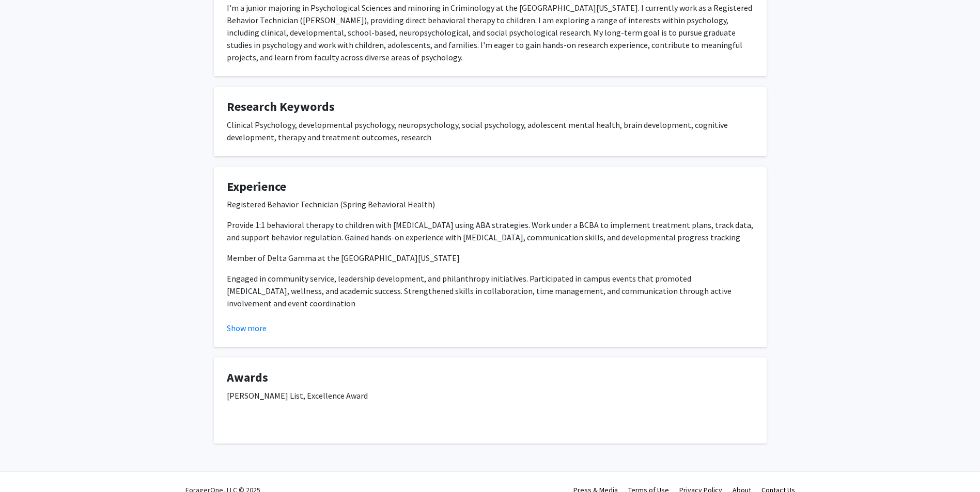  What do you see at coordinates (246, 328) in the screenshot?
I see `button: Show more` at bounding box center [246, 328].